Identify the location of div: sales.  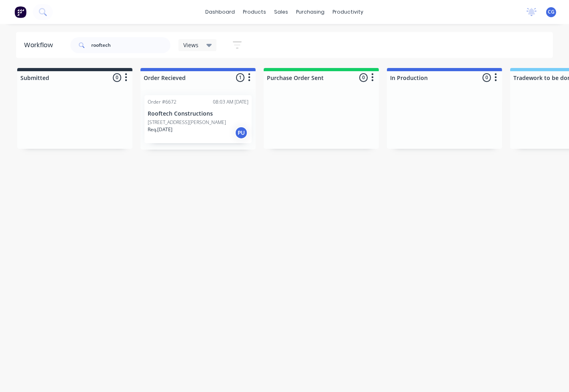
(281, 12).